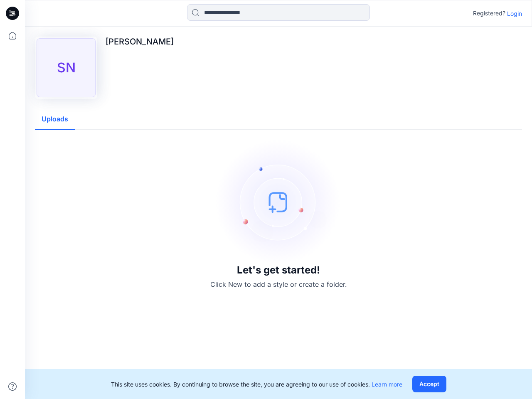 Image resolution: width=532 pixels, height=399 pixels. What do you see at coordinates (278, 202) in the screenshot?
I see `img: empty-state-image.svg` at bounding box center [278, 202].